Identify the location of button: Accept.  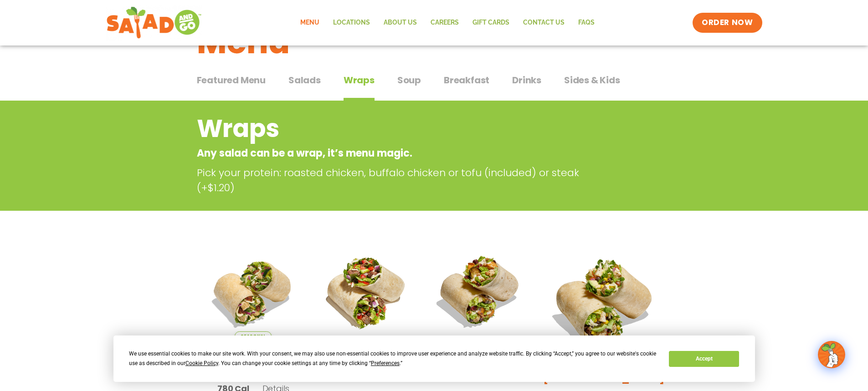
(703, 359).